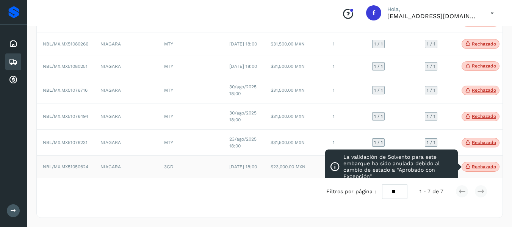 The height and width of the screenshot is (227, 512). What do you see at coordinates (13, 44) in the screenshot?
I see `div: Inicio` at bounding box center [13, 44].